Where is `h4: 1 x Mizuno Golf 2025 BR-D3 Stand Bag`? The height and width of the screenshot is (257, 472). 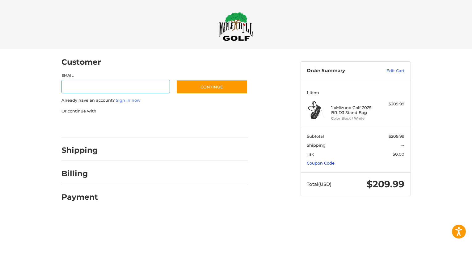 h4: 1 x Mizuno Golf 2025 BR-D3 Stand Bag is located at coordinates (354, 110).